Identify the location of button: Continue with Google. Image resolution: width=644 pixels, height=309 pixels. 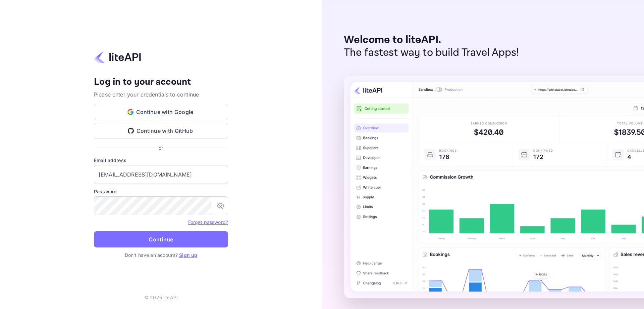
(161, 112).